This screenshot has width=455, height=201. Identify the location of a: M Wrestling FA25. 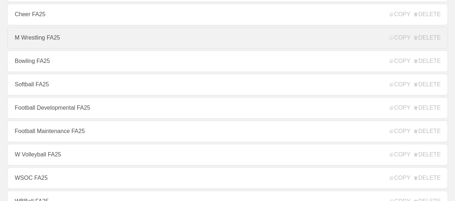
(228, 38).